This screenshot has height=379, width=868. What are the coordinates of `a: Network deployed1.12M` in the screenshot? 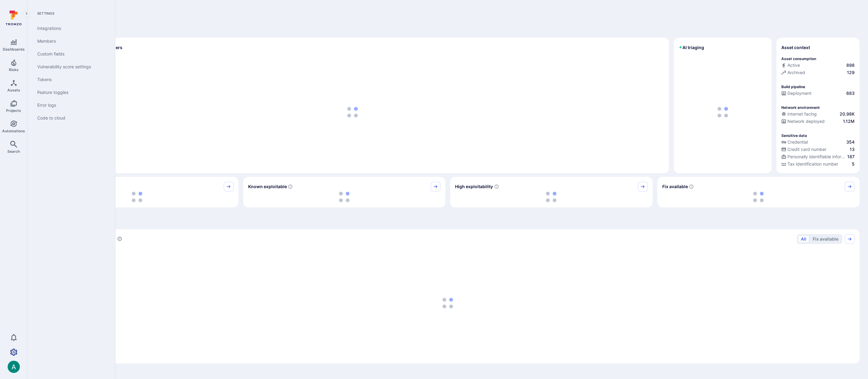 It's located at (818, 122).